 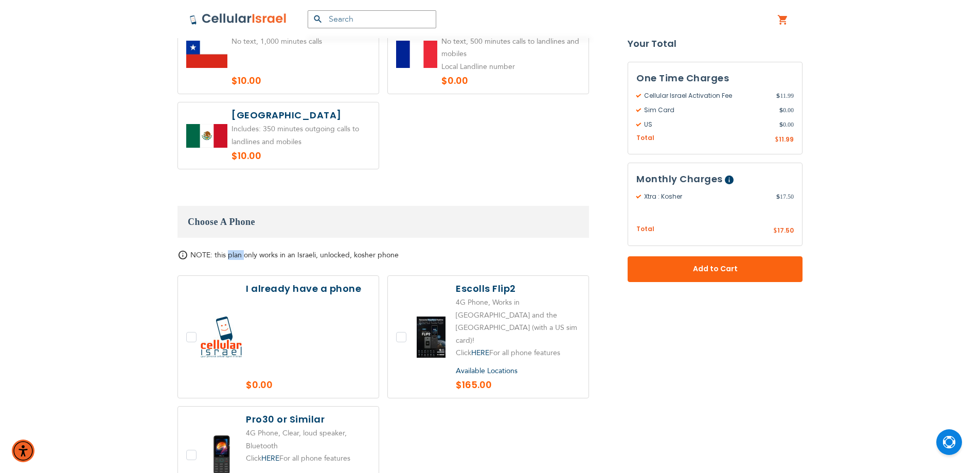 I want to click on span: Choose A Phone, so click(x=221, y=222).